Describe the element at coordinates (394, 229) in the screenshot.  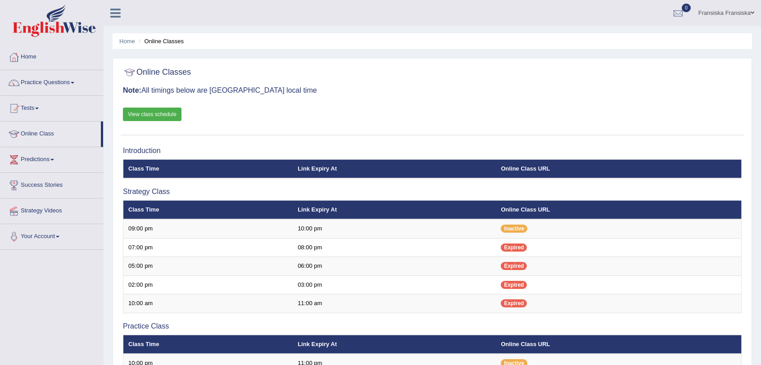
I see `td: 10:00 pm` at that location.